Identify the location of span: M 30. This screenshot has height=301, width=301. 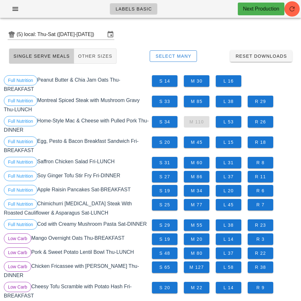
(196, 81).